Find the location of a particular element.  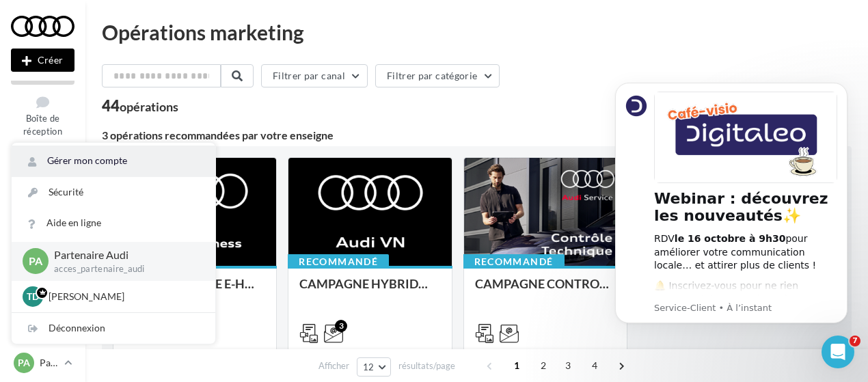

button: Filtrer par catégorie is located at coordinates (437, 76).